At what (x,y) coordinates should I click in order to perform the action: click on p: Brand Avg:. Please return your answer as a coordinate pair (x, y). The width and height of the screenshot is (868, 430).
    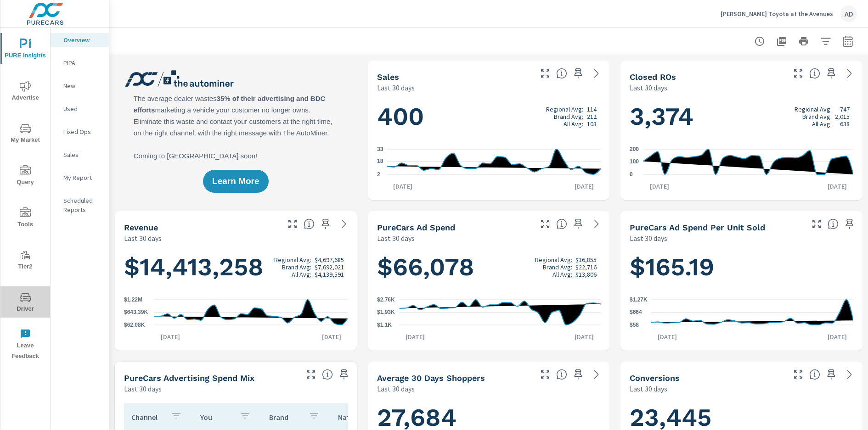
    Looking at the image, I should click on (557, 267).